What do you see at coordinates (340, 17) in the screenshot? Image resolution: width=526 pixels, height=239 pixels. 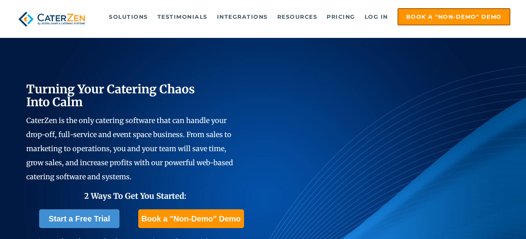 I see `a: Pricing` at bounding box center [340, 17].